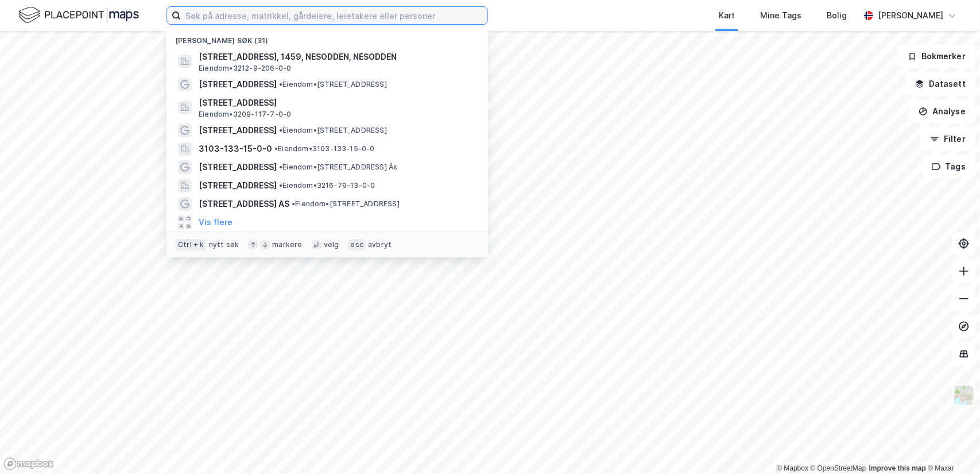 The width and height of the screenshot is (980, 474). What do you see at coordinates (793, 468) in the screenshot?
I see `a: Mapbox` at bounding box center [793, 468].